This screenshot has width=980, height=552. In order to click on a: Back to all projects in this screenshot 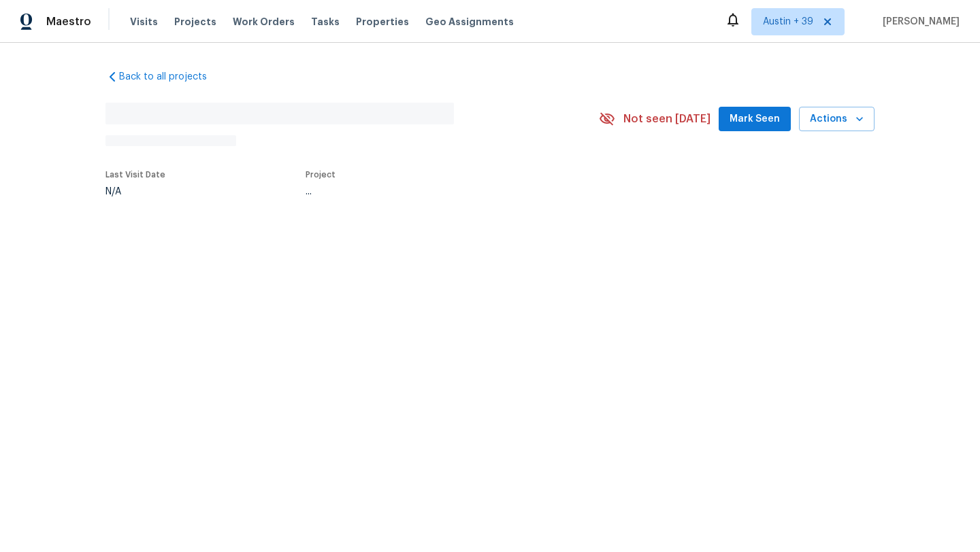, I will do `click(171, 77)`.